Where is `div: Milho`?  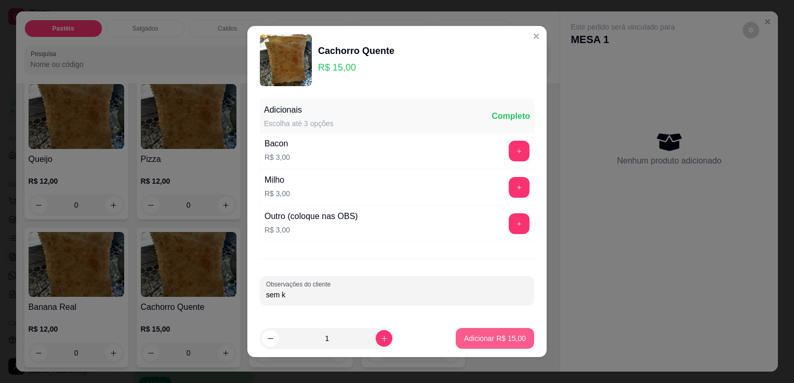
div: Milho is located at coordinates (277, 180).